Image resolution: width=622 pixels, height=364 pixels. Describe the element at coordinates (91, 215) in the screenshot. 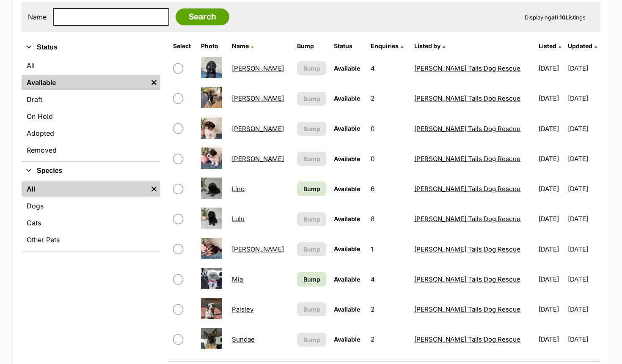

I see `div: Species` at that location.